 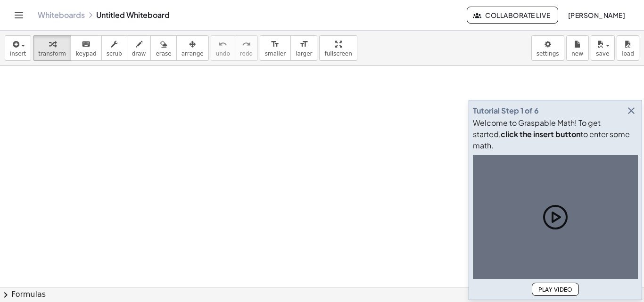 I want to click on span: load, so click(x=628, y=53).